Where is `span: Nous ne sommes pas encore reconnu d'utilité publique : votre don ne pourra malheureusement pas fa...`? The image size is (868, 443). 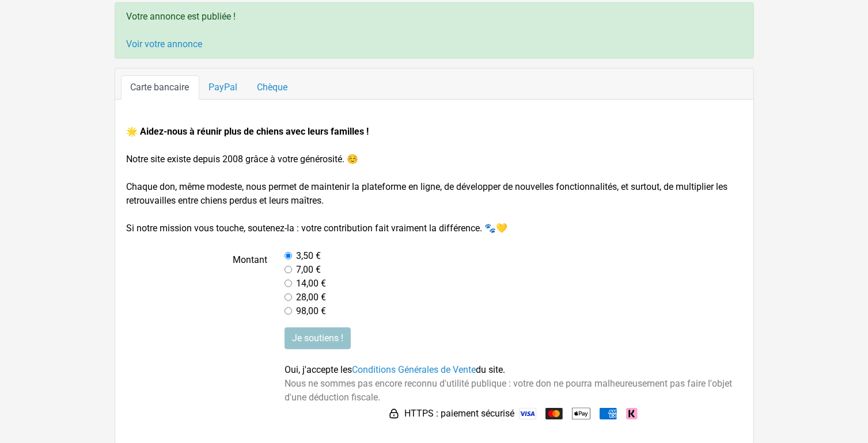 span: Nous ne sommes pas encore reconnu d'utilité publique : votre don ne pourra malheureusement pas fa... is located at coordinates (508, 390).